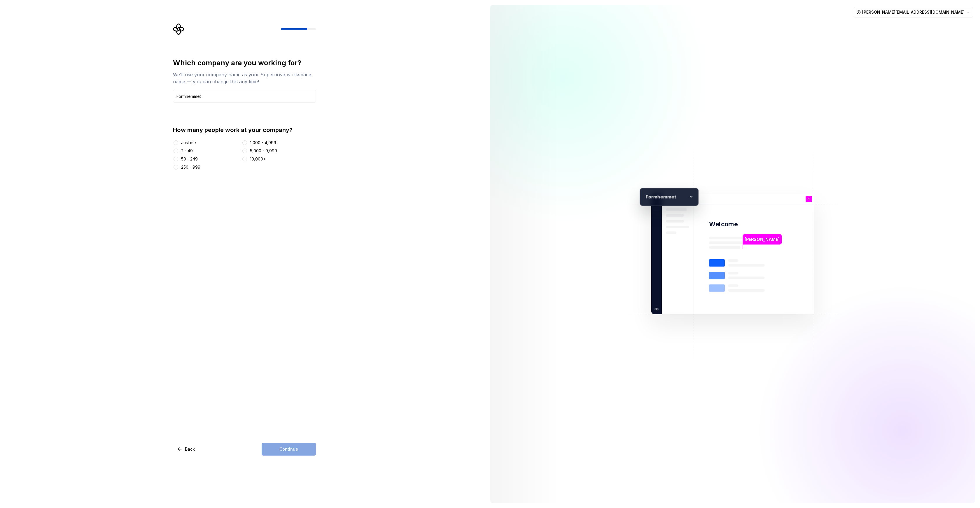 This screenshot has height=508, width=980. I want to click on div: We’ll use your company name as your Supernova workspace name — you can change this any time!, so click(244, 78).